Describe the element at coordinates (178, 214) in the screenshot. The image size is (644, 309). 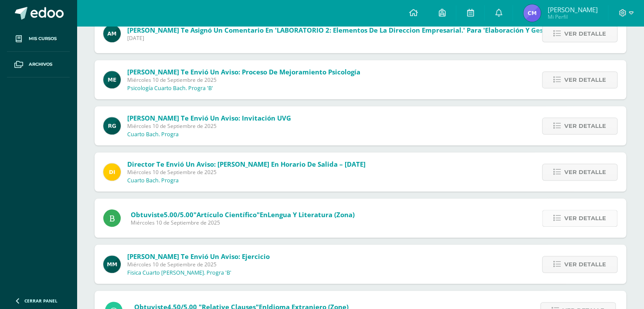
I see `span: 5.00/5.00` at that location.